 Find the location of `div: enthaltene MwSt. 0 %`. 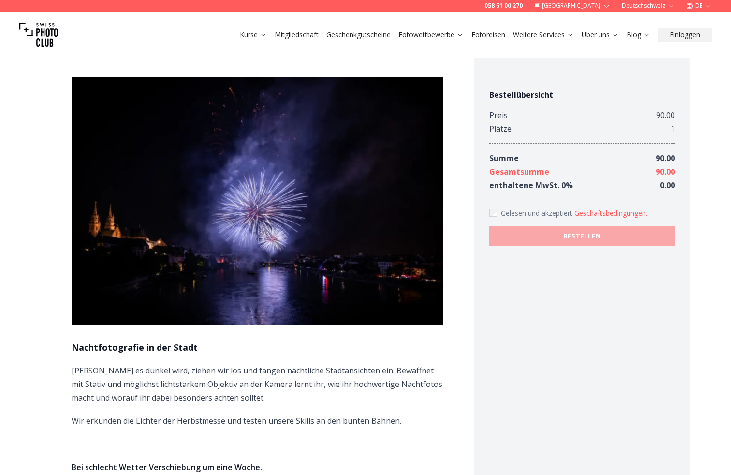

div: enthaltene MwSt. 0 % is located at coordinates (531, 185).